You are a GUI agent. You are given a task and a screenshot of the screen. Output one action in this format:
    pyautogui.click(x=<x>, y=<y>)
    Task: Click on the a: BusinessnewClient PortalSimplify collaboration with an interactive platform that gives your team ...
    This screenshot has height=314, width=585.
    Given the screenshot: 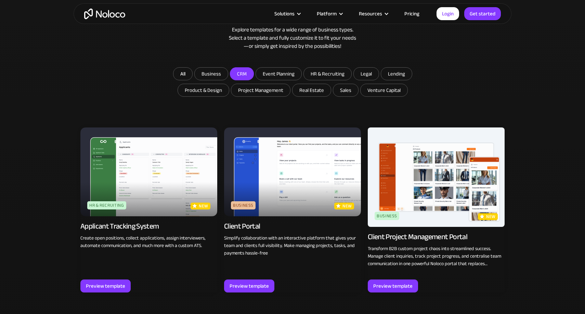 What is the action you would take?
    pyautogui.click(x=293, y=210)
    